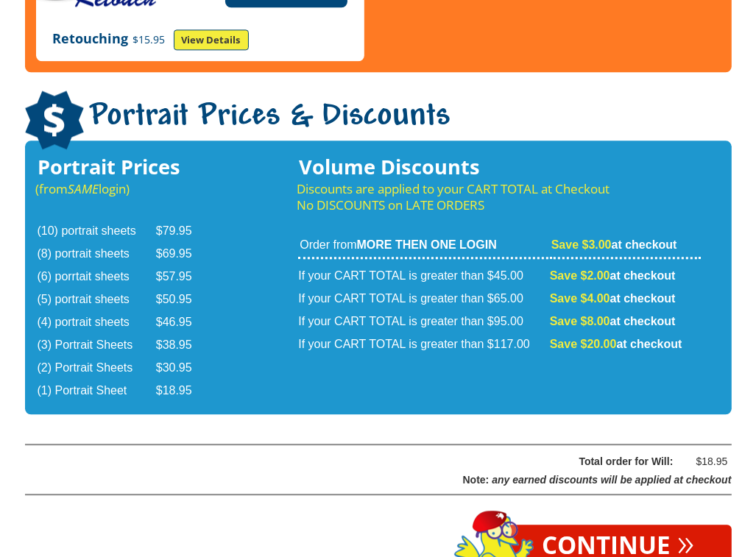 This screenshot has width=756, height=557. What do you see at coordinates (427, 244) in the screenshot?
I see `strong: MORE THEN ONE LOGIN` at bounding box center [427, 244].